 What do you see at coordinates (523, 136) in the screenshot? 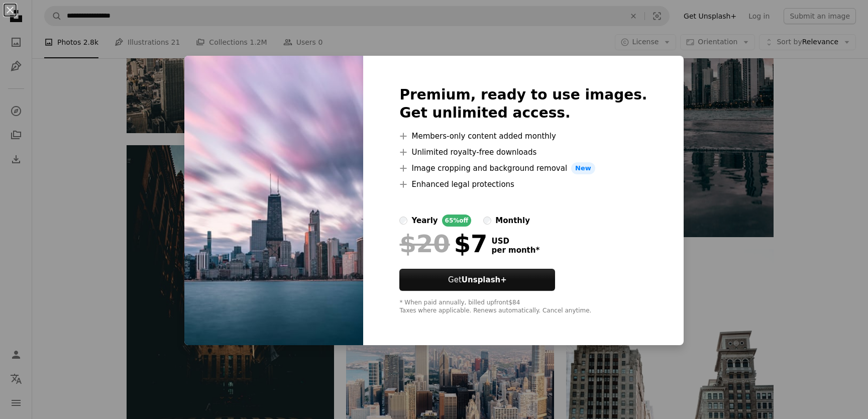
I see `li: Members-only content added monthly` at bounding box center [523, 136].